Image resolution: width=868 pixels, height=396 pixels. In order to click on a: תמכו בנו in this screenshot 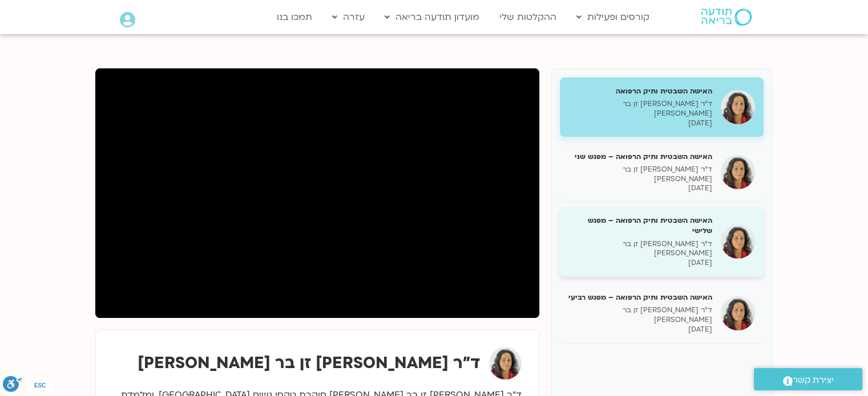, I will do `click(295, 17)`.